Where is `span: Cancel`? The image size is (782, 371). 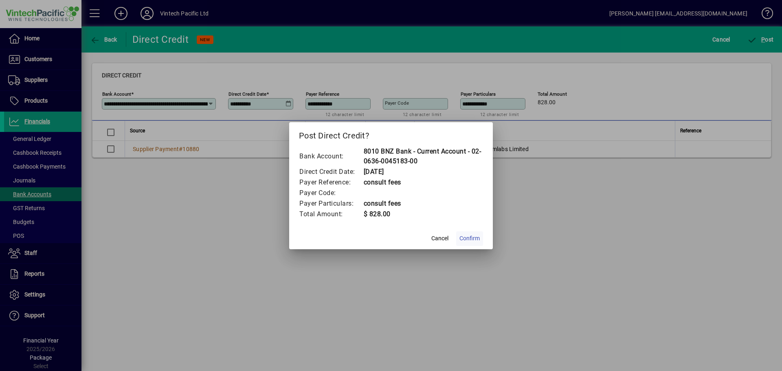 span: Cancel is located at coordinates (440, 238).